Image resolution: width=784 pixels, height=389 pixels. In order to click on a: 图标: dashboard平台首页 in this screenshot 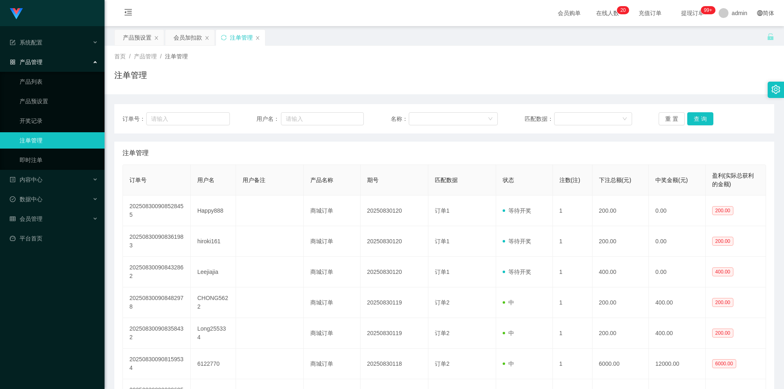, I will do `click(54, 239)`.